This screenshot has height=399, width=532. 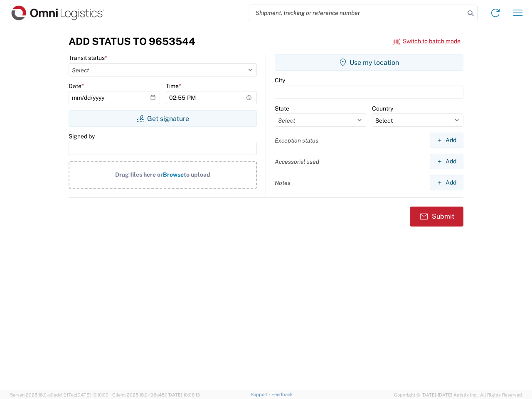 I want to click on label: Time, so click(x=173, y=86).